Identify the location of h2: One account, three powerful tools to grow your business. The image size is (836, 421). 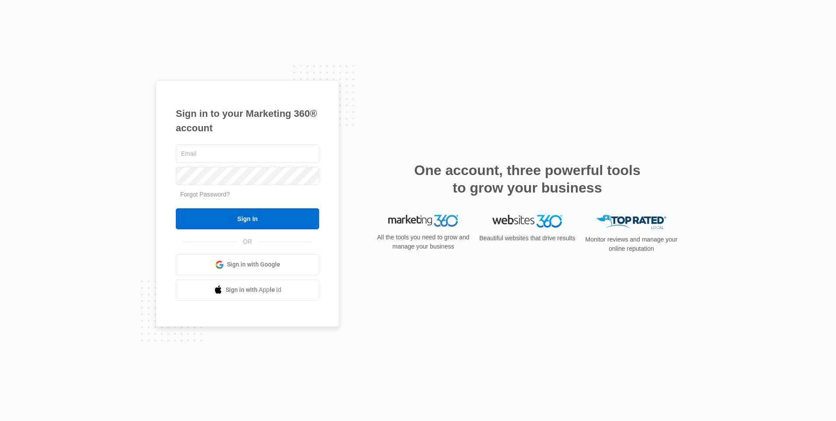
(527, 179).